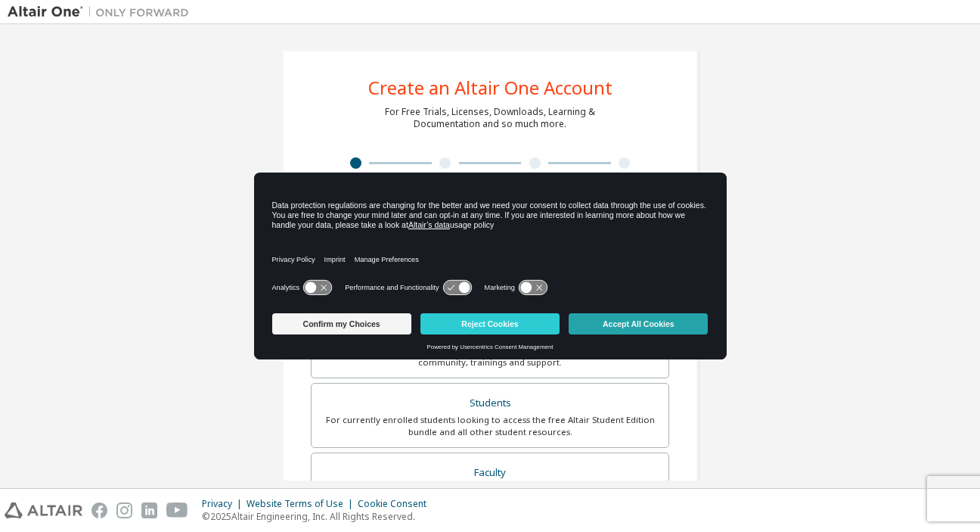 This screenshot has height=532, width=980. I want to click on p: © 2025 Altair Engineering, Inc. All Rights Reserved., so click(319, 516).